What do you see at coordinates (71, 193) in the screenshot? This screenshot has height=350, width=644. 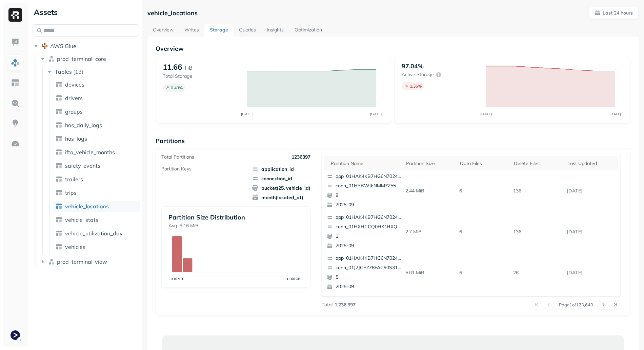 I see `span: trips` at bounding box center [71, 193].